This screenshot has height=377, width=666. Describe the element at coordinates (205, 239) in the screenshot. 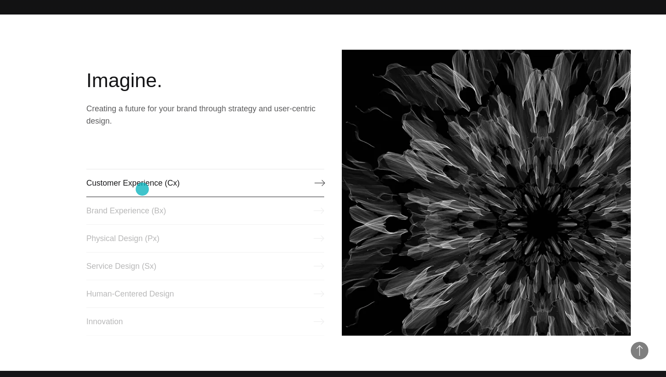

I see `a: Physical Design (Px)` at that location.